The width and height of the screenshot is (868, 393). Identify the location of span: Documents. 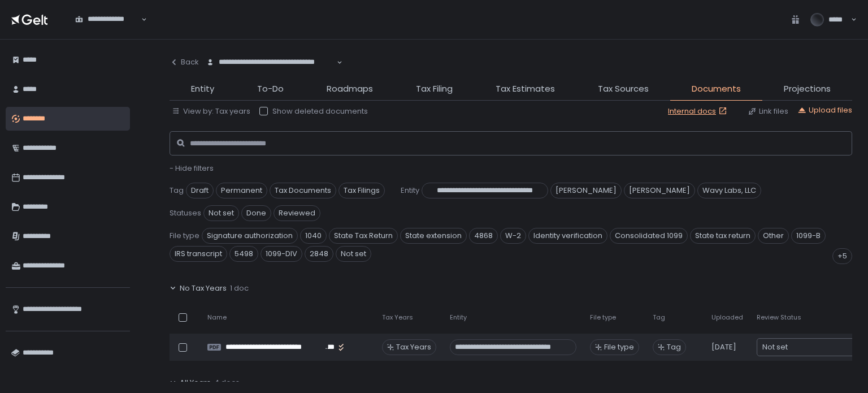
(716, 89).